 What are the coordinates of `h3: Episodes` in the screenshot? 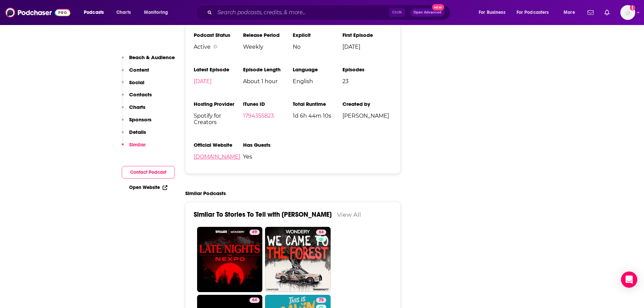 It's located at (367, 69).